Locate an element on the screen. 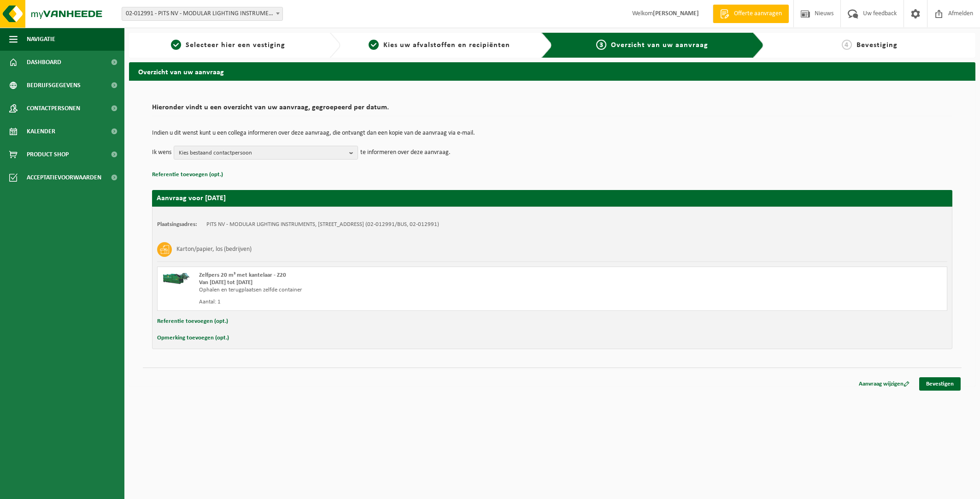  a: Bevestigen is located at coordinates (940, 383).